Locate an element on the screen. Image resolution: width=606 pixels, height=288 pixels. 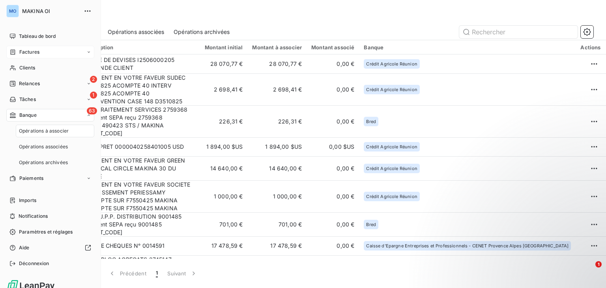
span: Opérations à associer is located at coordinates (44, 131).